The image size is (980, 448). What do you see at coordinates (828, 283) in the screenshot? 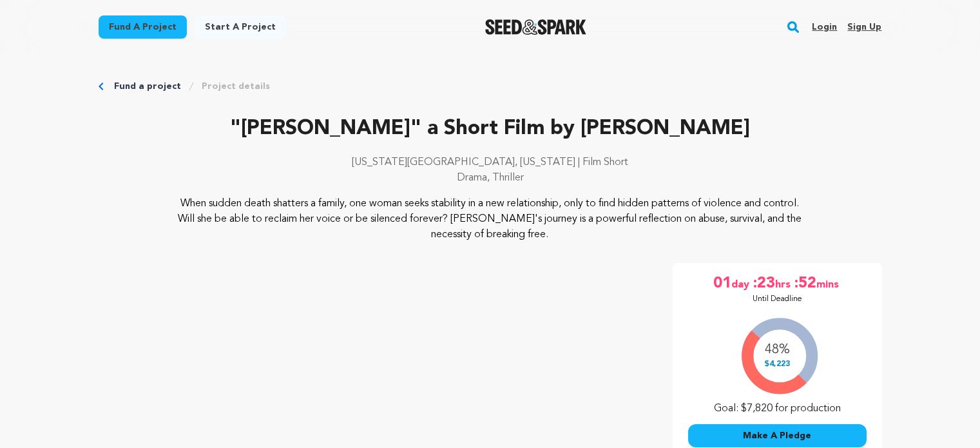
I see `span: mins` at bounding box center [828, 283].